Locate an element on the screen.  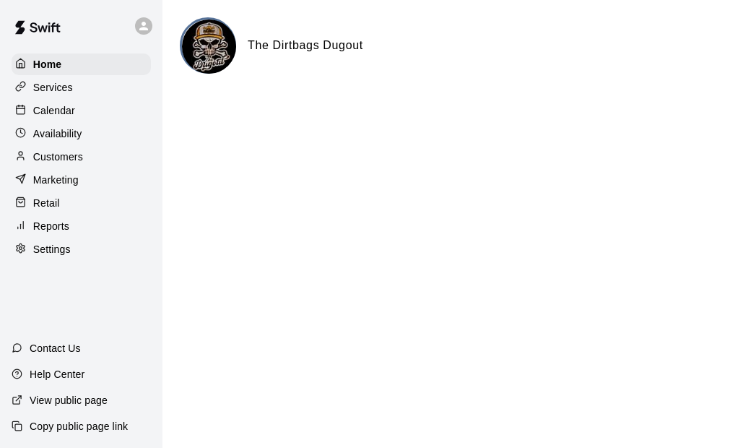
p: Customers is located at coordinates (58, 157).